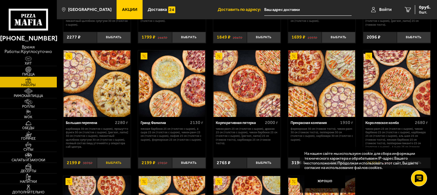  Describe the element at coordinates (239, 123) in the screenshot. I see `div: Корпоративная пятерка` at that location.